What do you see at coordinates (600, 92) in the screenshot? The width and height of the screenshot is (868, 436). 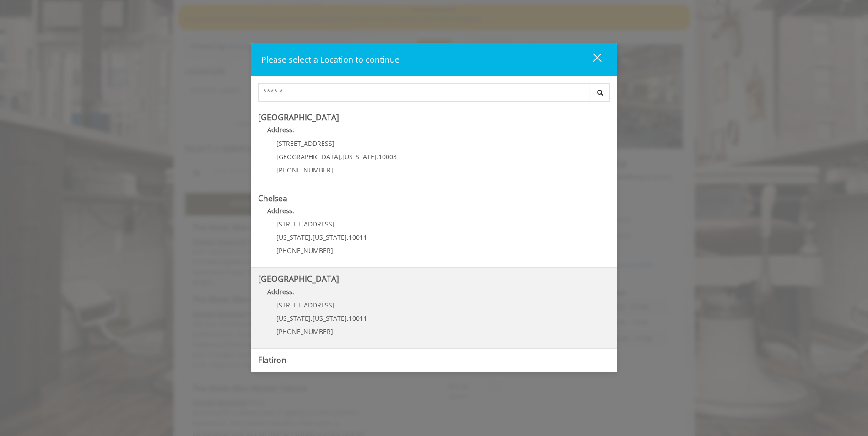 I see `i: Search button` at bounding box center [600, 92].